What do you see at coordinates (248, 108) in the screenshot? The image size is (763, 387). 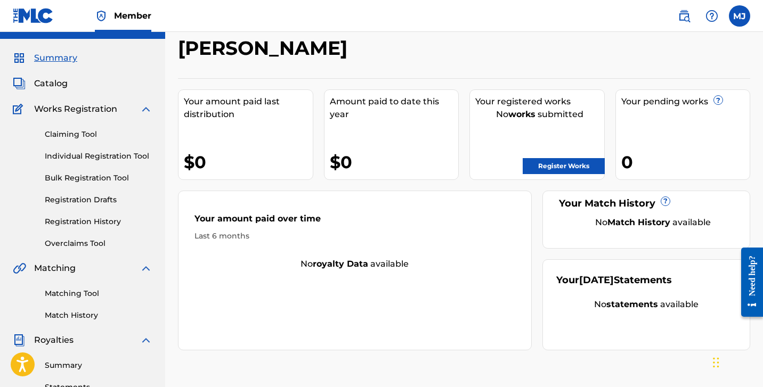 I see `div: Your amount paid last distribution` at bounding box center [248, 108].